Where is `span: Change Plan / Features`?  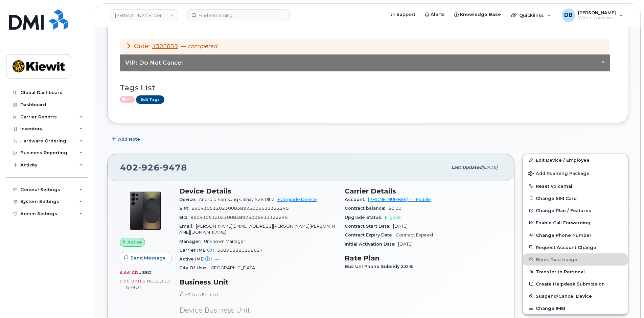
span: Change Plan / Features is located at coordinates (564, 210).